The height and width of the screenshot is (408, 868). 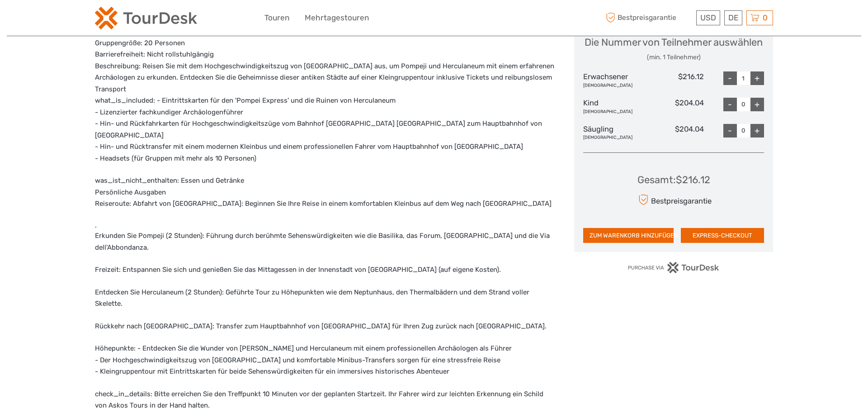 I want to click on p: Freizeit: Entspannen Sie sich und genießen Sie das Mittagessen in der Innenstadt von [GEOGRAPHIC_..., so click(x=325, y=270).